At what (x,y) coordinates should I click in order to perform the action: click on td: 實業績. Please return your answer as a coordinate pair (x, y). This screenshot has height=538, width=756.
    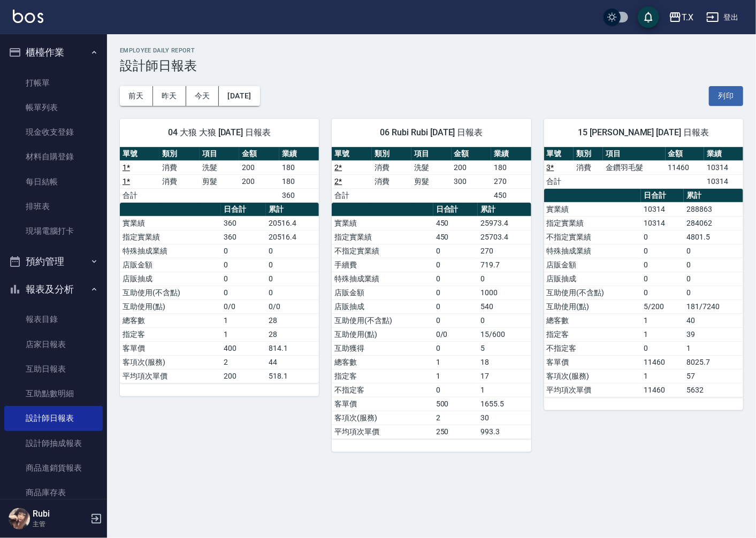
    Looking at the image, I should click on (592, 209).